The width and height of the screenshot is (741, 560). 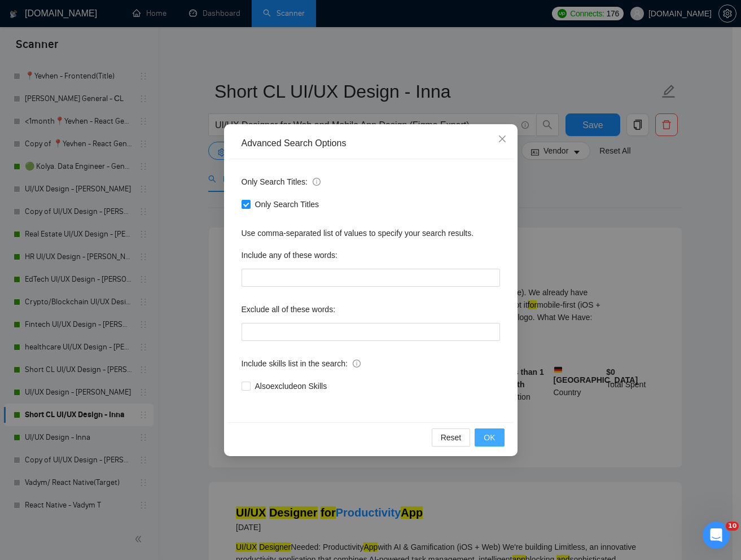 I want to click on label: Include any of these words:, so click(x=290, y=255).